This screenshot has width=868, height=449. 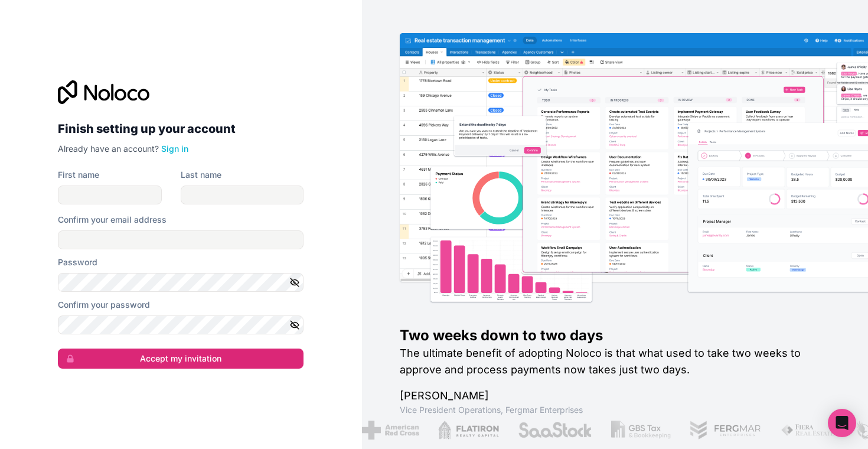 What do you see at coordinates (181, 359) in the screenshot?
I see `button: Accept my invitation` at bounding box center [181, 359].